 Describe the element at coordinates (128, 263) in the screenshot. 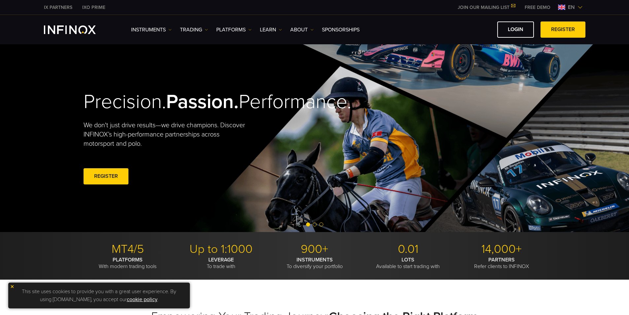

I see `p: With modern trading tools` at that location.